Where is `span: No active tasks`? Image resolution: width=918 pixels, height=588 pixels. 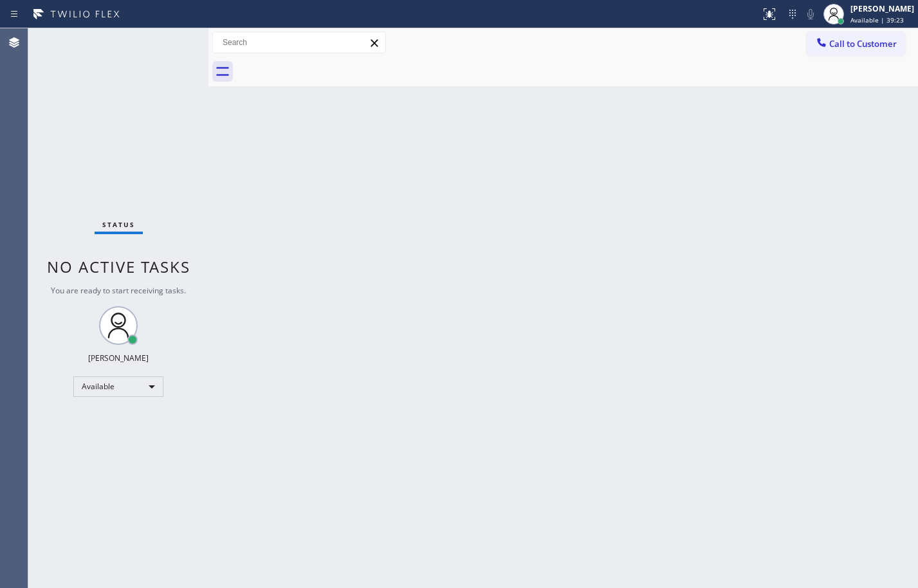 span: No active tasks is located at coordinates (119, 266).